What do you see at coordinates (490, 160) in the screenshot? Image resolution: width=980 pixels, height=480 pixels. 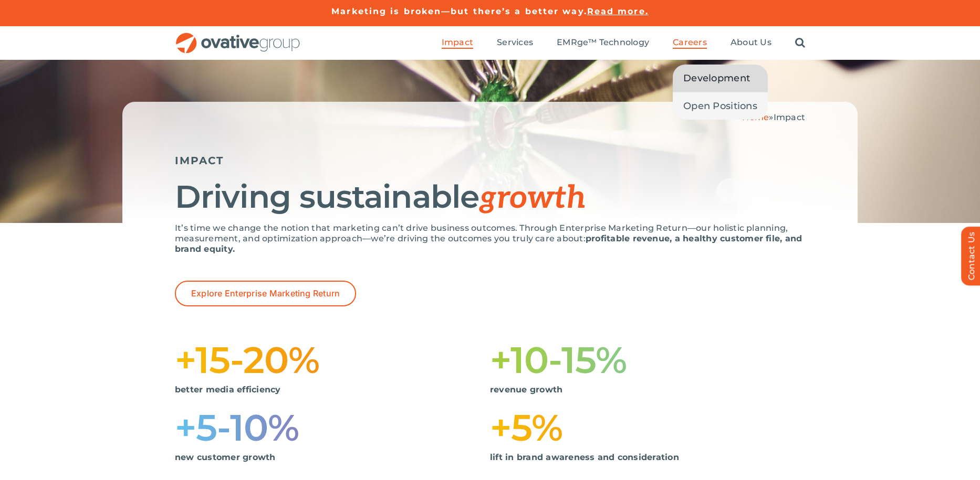 I see `h5: IMPACT` at bounding box center [490, 160].